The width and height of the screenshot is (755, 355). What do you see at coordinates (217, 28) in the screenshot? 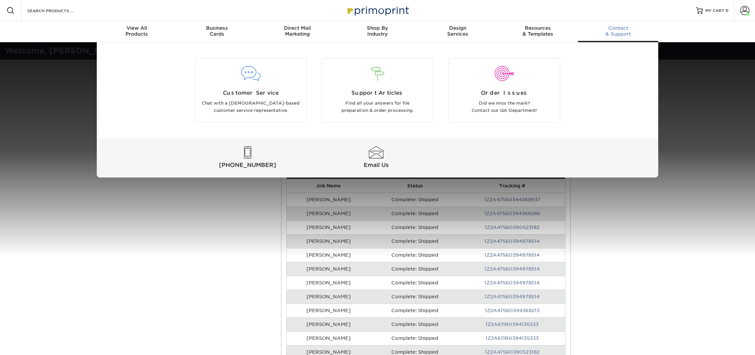
I see `span: Business` at bounding box center [217, 28].